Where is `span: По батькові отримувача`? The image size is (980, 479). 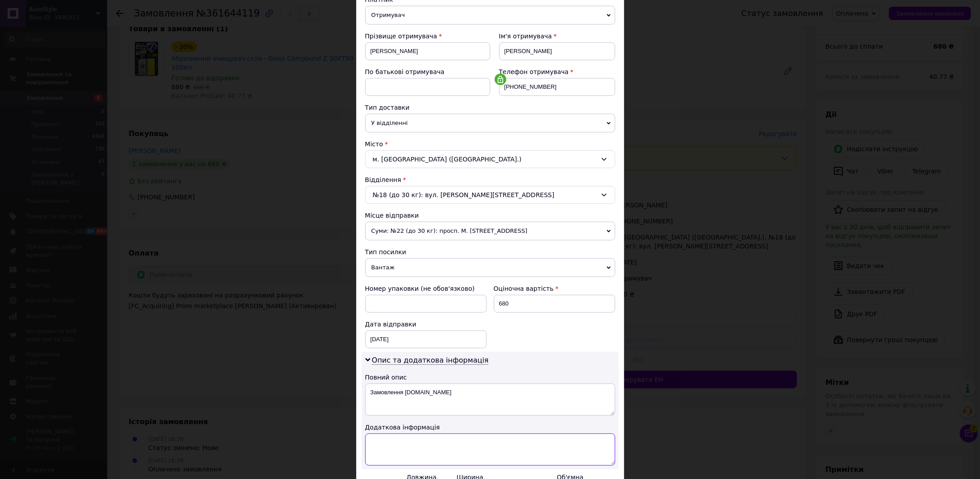 span: По батькові отримувача is located at coordinates (405, 72).